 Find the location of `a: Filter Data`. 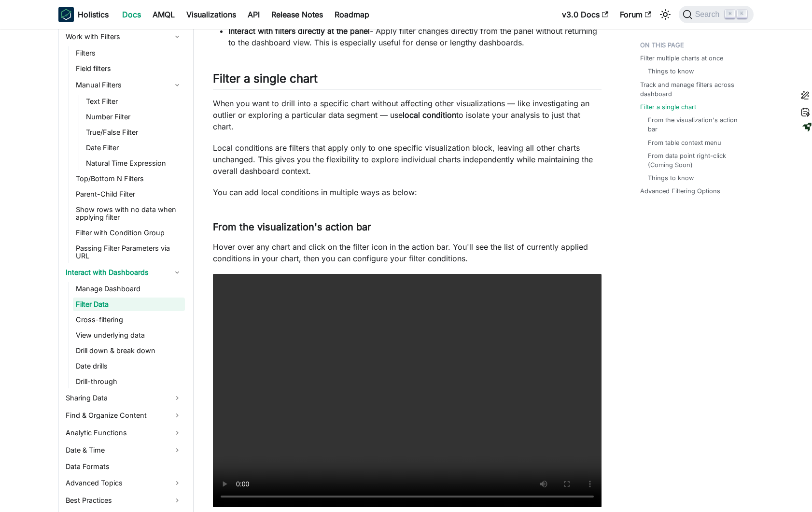

a: Filter Data is located at coordinates (129, 305).